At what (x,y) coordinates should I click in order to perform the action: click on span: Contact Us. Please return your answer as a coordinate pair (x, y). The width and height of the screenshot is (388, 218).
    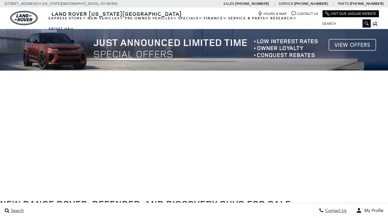
    Looking at the image, I should click on (335, 211).